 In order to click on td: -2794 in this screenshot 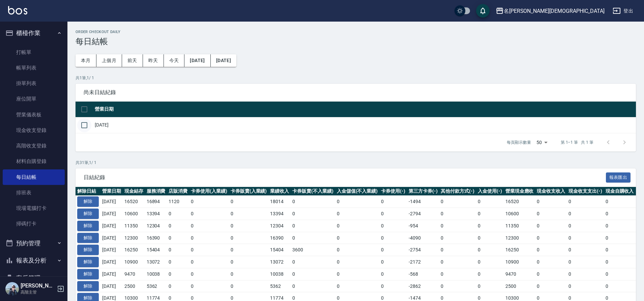, I will do `click(424, 214)`.